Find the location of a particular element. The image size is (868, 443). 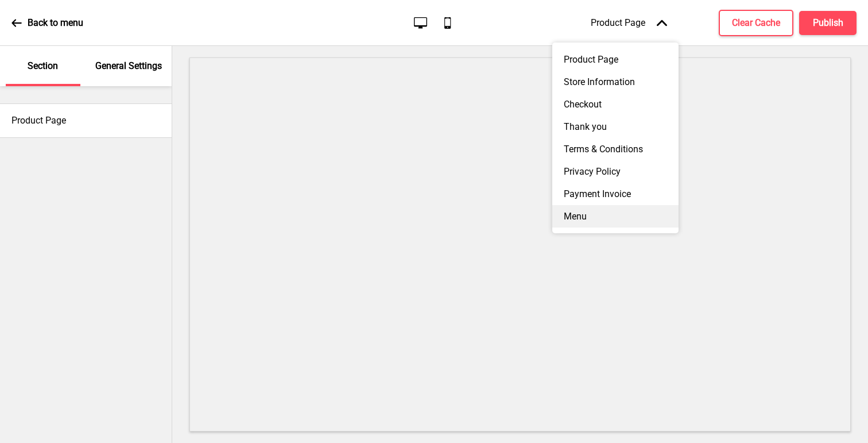

button: Publish is located at coordinates (828, 23).